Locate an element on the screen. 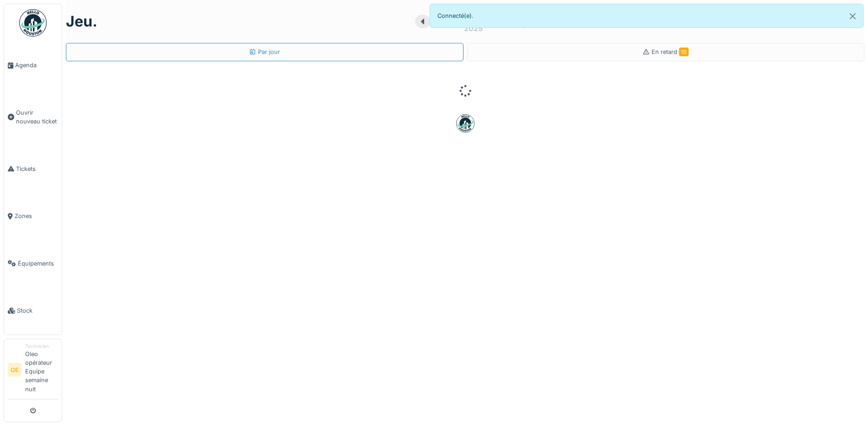 The width and height of the screenshot is (868, 426). li: Oleo opérateur Equipe semaine nuit is located at coordinates (42, 370).